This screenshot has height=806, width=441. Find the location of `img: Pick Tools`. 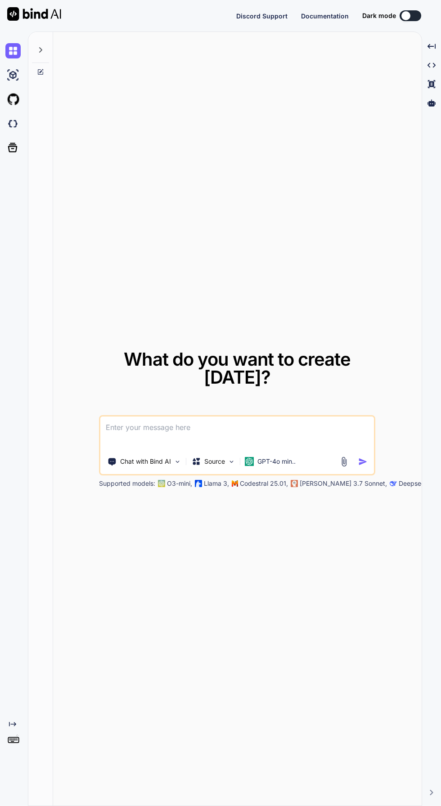

img: Pick Tools is located at coordinates (177, 461).